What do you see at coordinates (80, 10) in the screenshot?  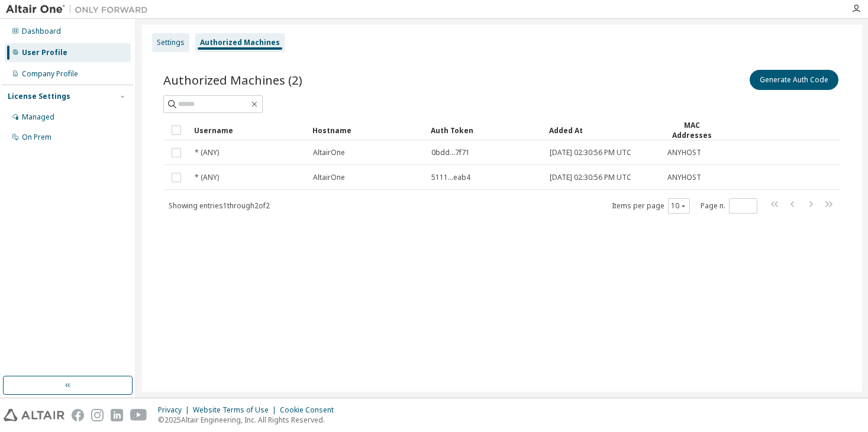 I see `img: Altair One` at bounding box center [80, 10].